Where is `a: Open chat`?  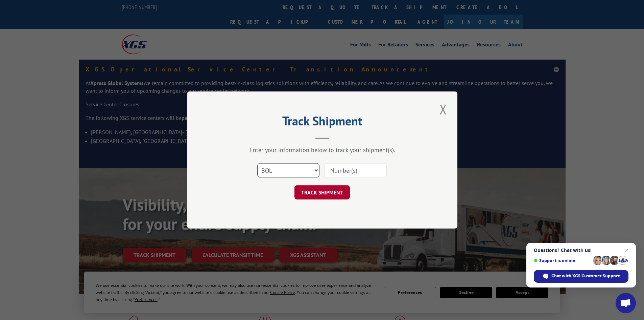
a: Open chat is located at coordinates (626, 303).